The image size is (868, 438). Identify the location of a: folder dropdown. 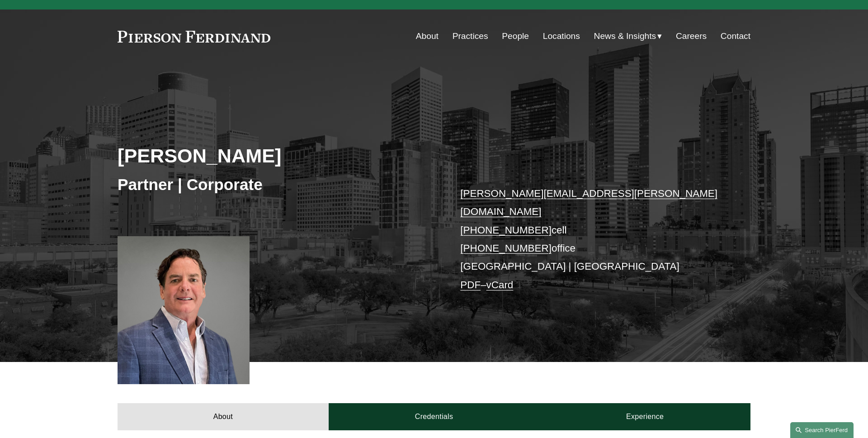
(628, 36).